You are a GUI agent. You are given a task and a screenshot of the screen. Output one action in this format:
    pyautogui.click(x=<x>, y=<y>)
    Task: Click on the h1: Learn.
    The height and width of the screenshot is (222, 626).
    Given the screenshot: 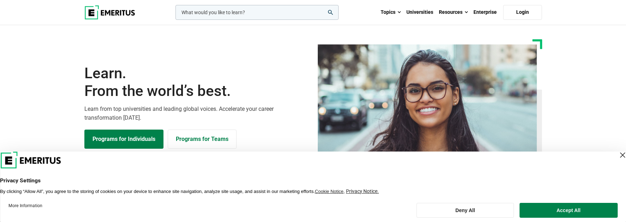 What is the action you would take?
    pyautogui.click(x=197, y=82)
    